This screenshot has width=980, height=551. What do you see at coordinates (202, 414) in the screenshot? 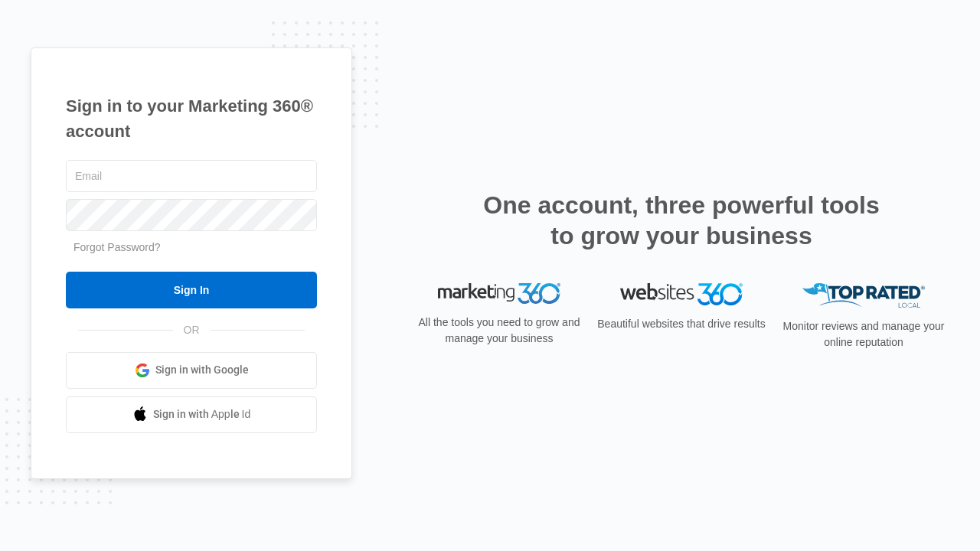
I see `span: Sign in with Apple Id` at bounding box center [202, 414].